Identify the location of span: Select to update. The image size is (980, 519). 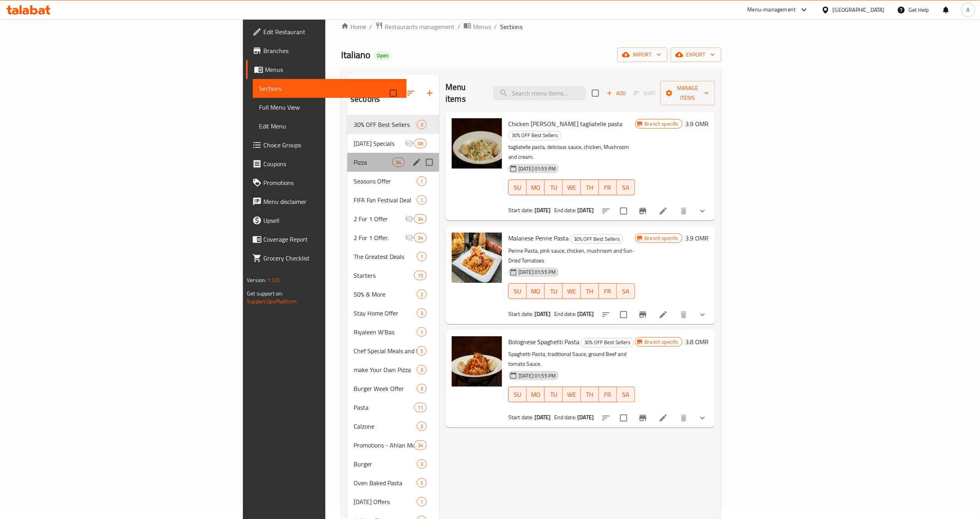
(624, 211).